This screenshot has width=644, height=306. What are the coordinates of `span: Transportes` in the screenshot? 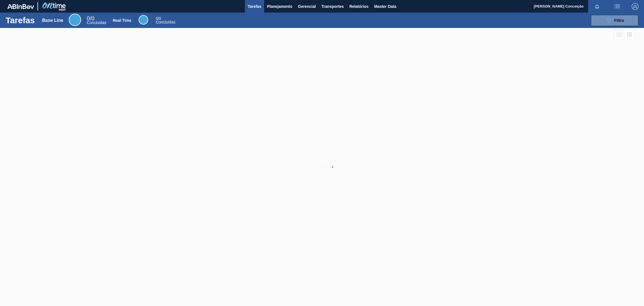 It's located at (332, 7).